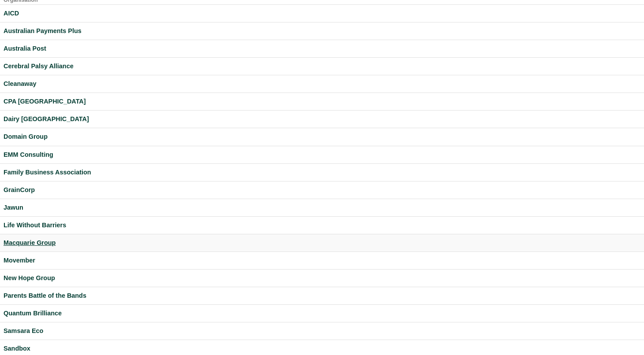 Image resolution: width=644 pixels, height=355 pixels. I want to click on a: Jawun, so click(322, 207).